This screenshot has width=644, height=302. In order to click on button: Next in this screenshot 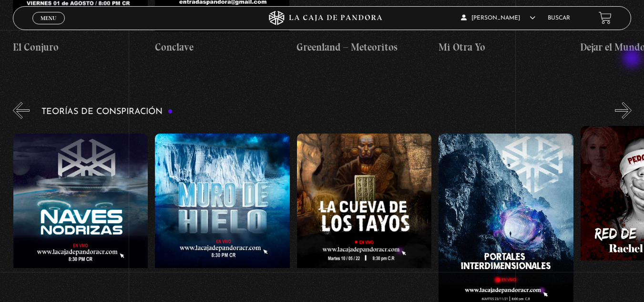, I will do `click(623, 110)`.